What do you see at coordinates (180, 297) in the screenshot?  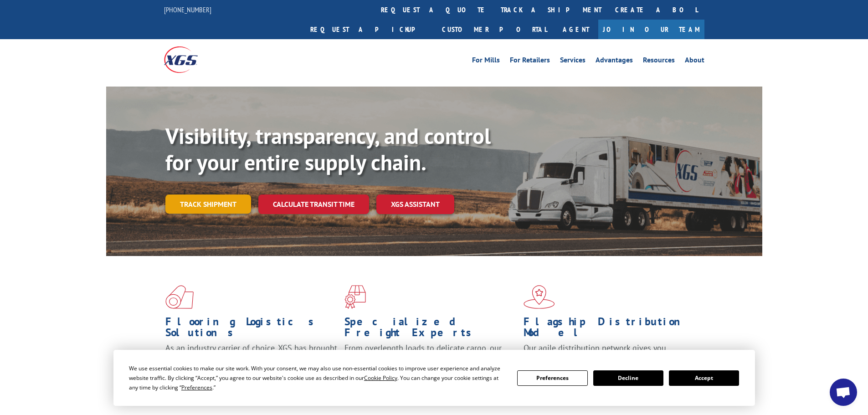 I see `img: xgs-icon-total-supply-chain-intelligence-red` at bounding box center [180, 297].